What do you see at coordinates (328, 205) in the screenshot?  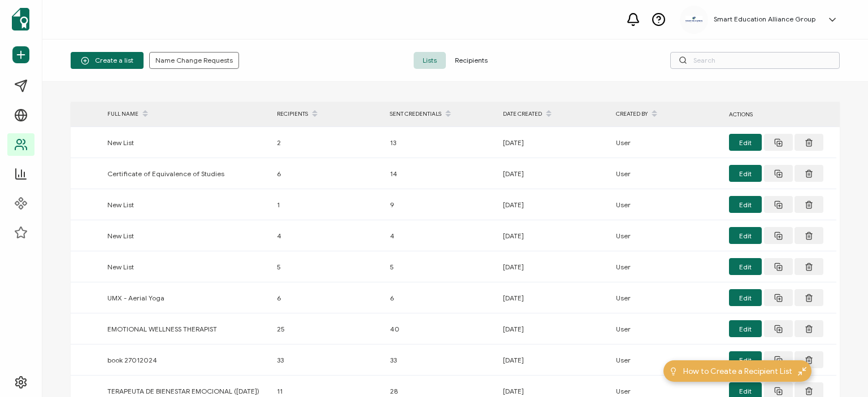 I see `div: 1` at bounding box center [328, 205].